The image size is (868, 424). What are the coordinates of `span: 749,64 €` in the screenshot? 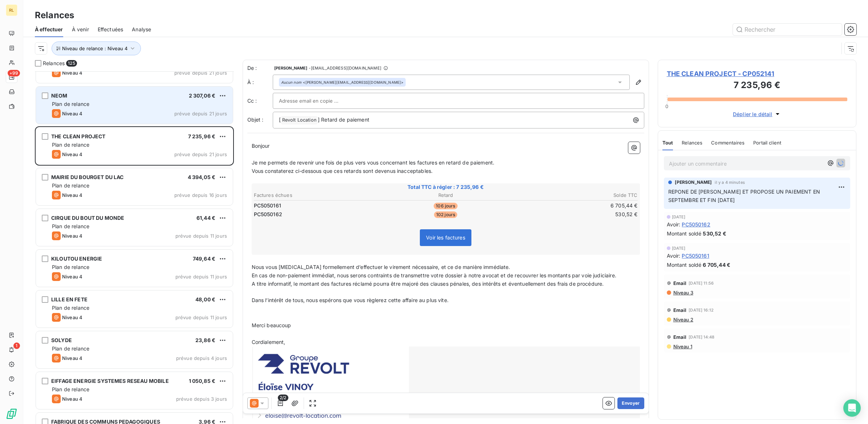 It's located at (204, 258).